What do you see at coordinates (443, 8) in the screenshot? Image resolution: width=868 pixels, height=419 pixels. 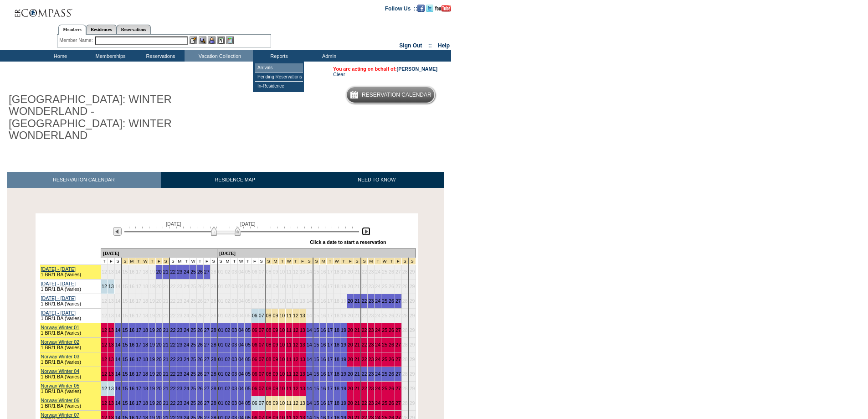 I see `img: Subscribe to our YouTube Channel` at bounding box center [443, 8].